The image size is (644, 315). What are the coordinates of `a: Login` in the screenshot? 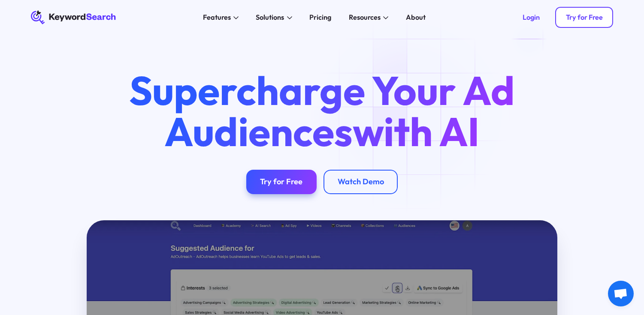 It's located at (531, 17).